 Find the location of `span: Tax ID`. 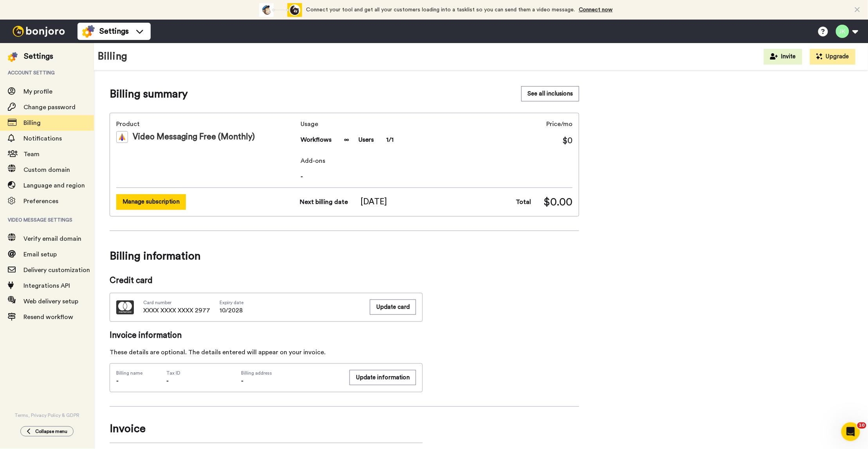

span: Tax ID is located at coordinates (174, 373).